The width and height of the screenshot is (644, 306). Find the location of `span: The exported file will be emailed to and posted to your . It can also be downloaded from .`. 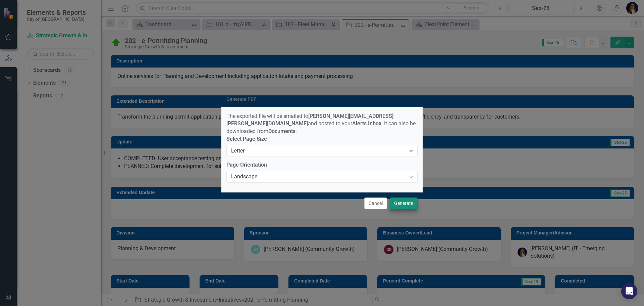

span: The exported file will be emailed to and posted to your . It can also be downloaded from . is located at coordinates (321, 124).